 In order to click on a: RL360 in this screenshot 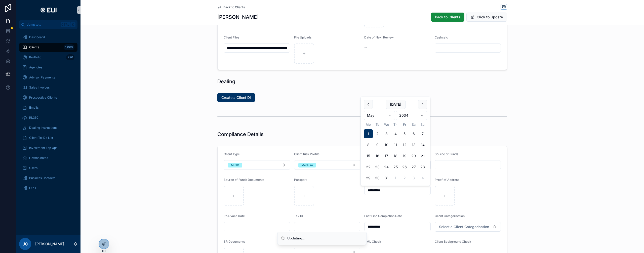, I will do `click(48, 118)`.